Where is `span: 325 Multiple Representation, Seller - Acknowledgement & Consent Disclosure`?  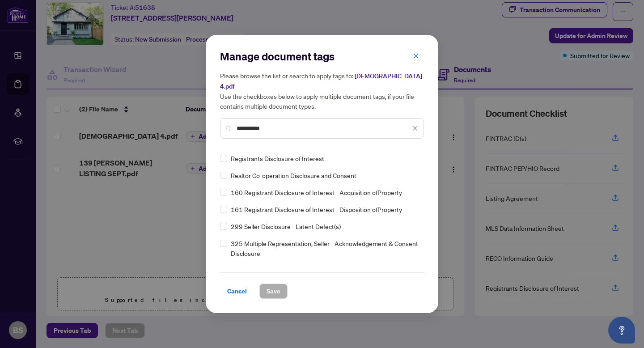 span: 325 Multiple Representation, Seller - Acknowledgement & Consent Disclosure is located at coordinates (325, 248).